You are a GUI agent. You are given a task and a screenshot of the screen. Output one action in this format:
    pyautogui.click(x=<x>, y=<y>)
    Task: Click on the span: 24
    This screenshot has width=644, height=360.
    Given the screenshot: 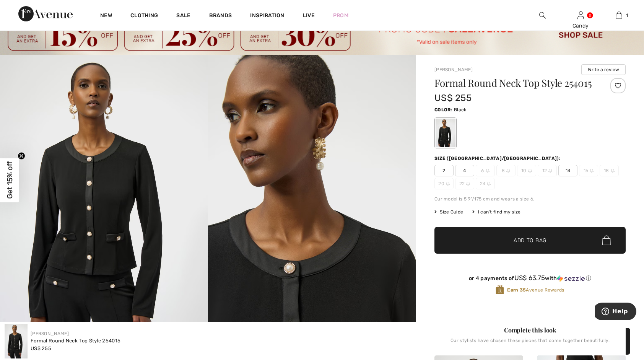 What is the action you would take?
    pyautogui.click(x=485, y=184)
    